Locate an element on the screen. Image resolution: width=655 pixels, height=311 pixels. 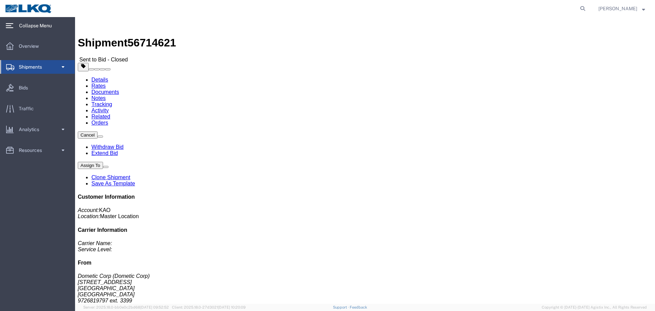
img: logo is located at coordinates (29, 9).